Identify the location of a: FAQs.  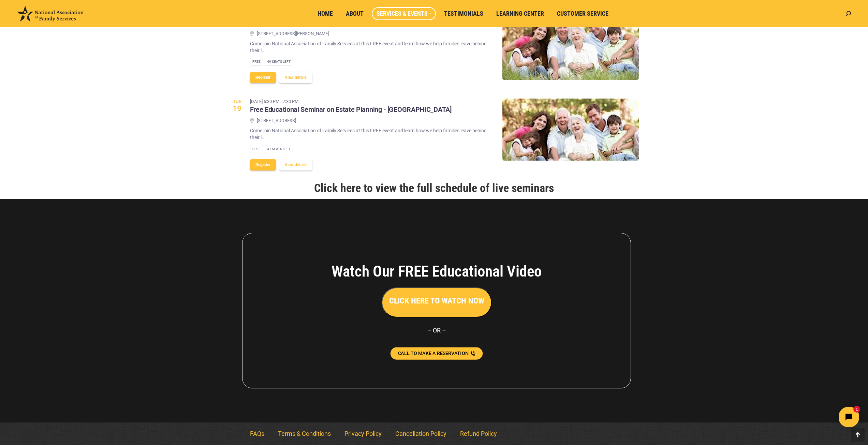
(257, 434).